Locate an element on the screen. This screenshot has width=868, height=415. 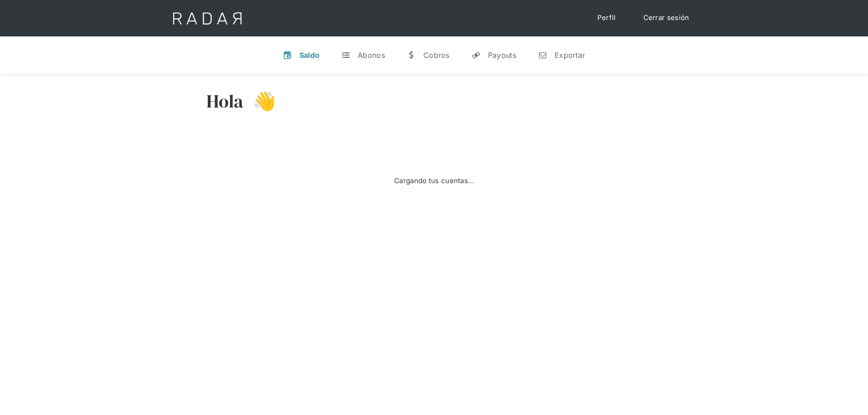
div: Exportar is located at coordinates (569, 55).